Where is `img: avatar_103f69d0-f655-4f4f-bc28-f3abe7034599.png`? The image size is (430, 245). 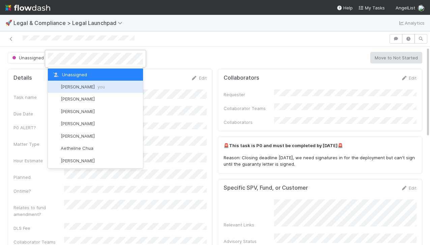
img: avatar_103f69d0-f655-4f4f-bc28-f3abe7034599.png is located at coordinates (55, 148).